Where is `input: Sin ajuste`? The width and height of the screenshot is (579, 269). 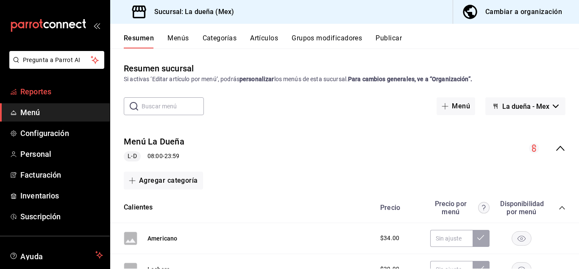
input: Sin ajuste is located at coordinates (452, 238).